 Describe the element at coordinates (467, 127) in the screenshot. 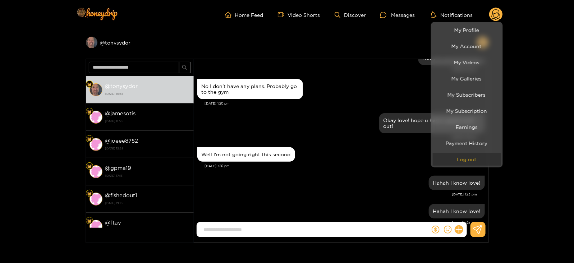

I see `a: Earnings` at that location.